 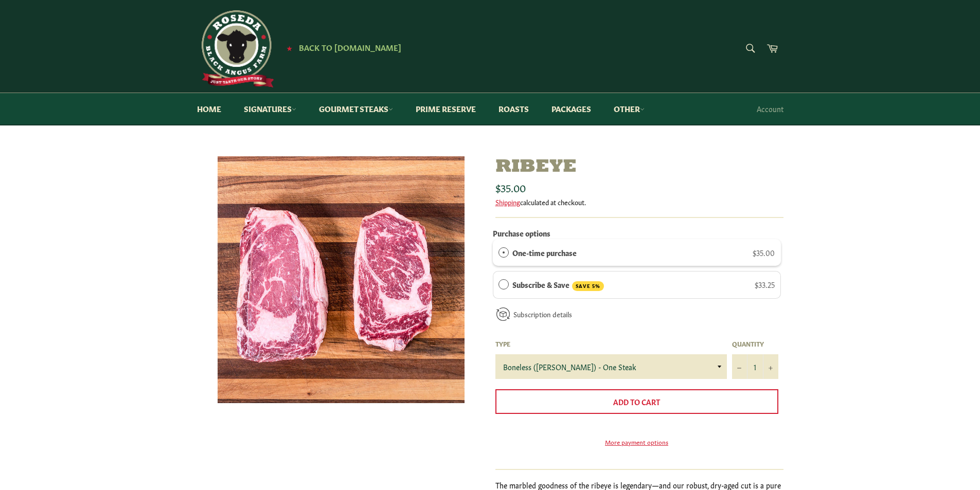 What do you see at coordinates (764, 285) in the screenshot?
I see `span: $33.25` at bounding box center [764, 285].